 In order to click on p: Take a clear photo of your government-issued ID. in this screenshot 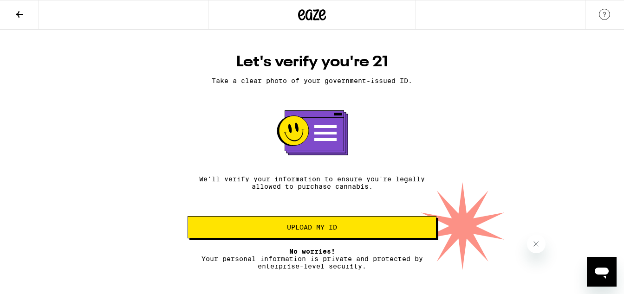, I will do `click(312, 81)`.